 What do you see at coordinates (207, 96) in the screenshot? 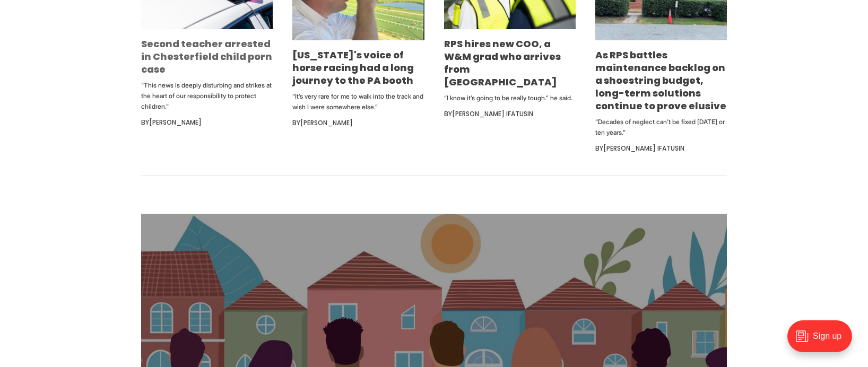
I see `p: "This news is deeply disturbing and strikes at the heart of our responsibility to protect children."` at bounding box center [207, 96].